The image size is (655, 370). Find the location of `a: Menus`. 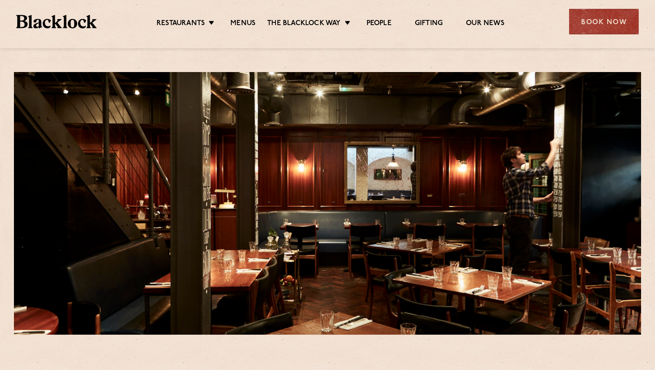

a: Menus is located at coordinates (243, 24).